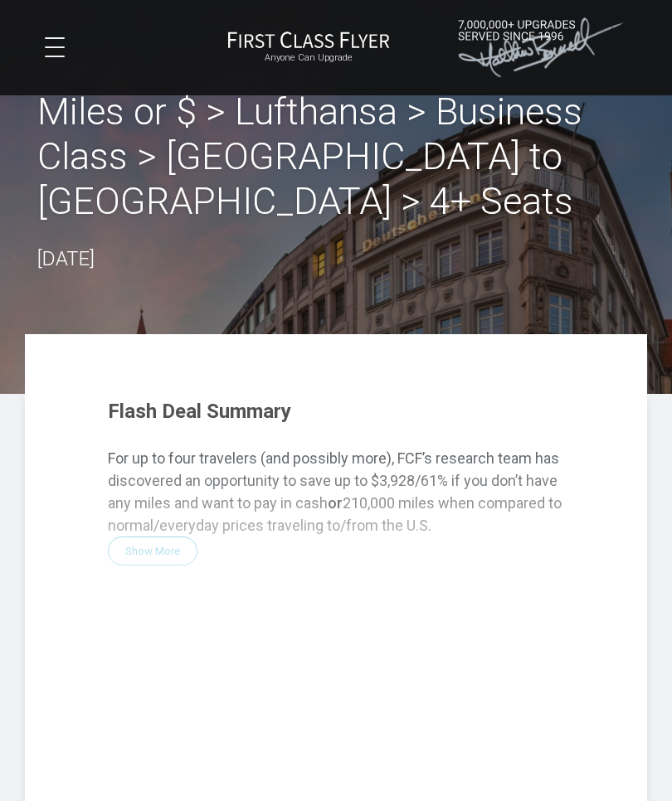  I want to click on small: Anyone Can Upgrade, so click(308, 58).